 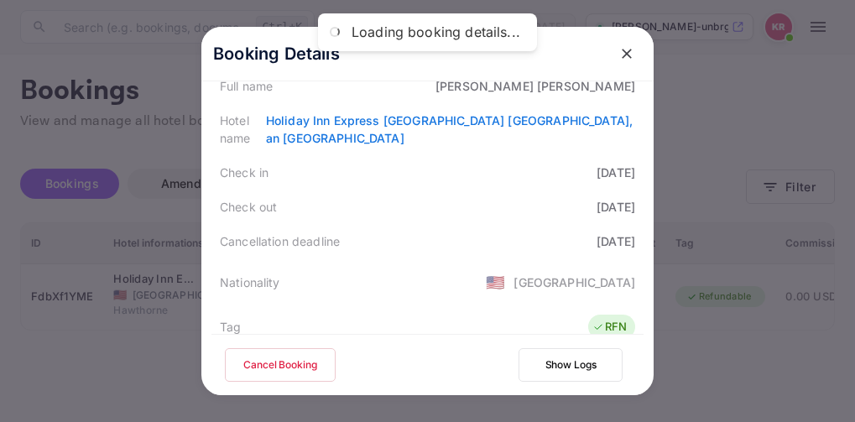 What do you see at coordinates (276, 54) in the screenshot?
I see `p: Booking Details` at bounding box center [276, 54].